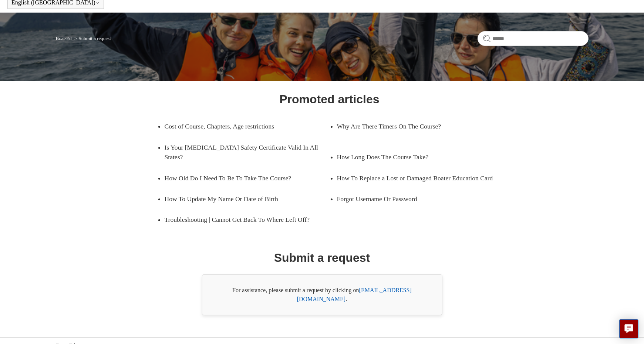  What do you see at coordinates (241, 178) in the screenshot?
I see `a: How Old Do I Need To Be To Take The Course?` at bounding box center [241, 178].